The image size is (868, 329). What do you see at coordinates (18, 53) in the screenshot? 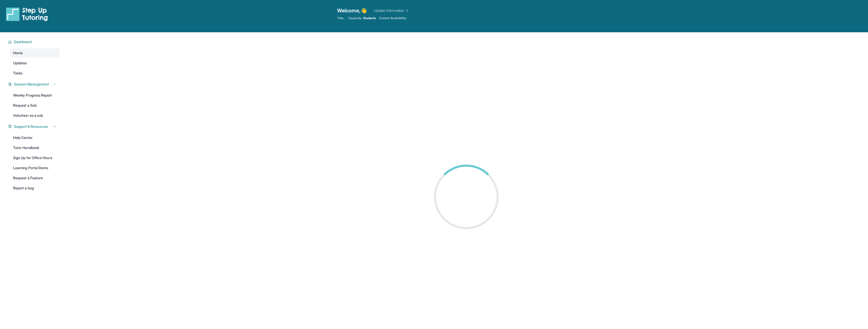
I see `span: Home` at bounding box center [18, 53].